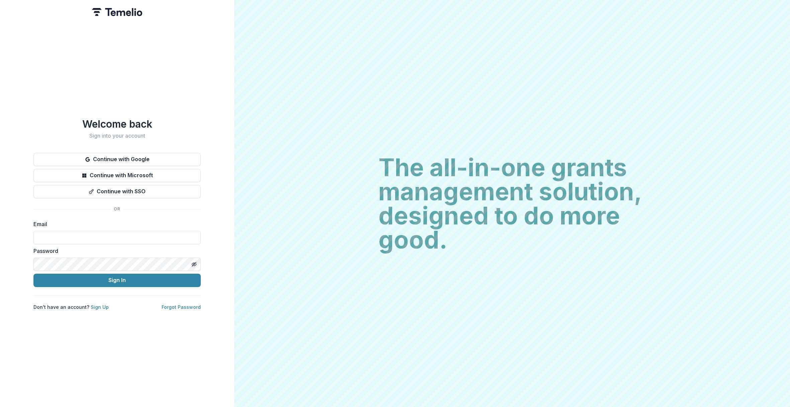  I want to click on button: Continue with Google, so click(117, 159).